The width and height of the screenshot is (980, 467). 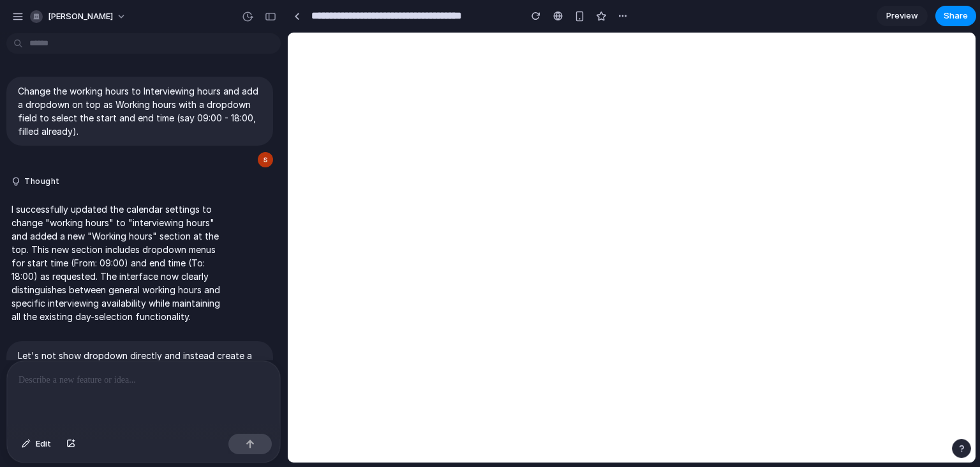 I want to click on p: I successfully updated the calendar settings to change "working hours" to "interviewing hours" an..., so click(x=118, y=263).